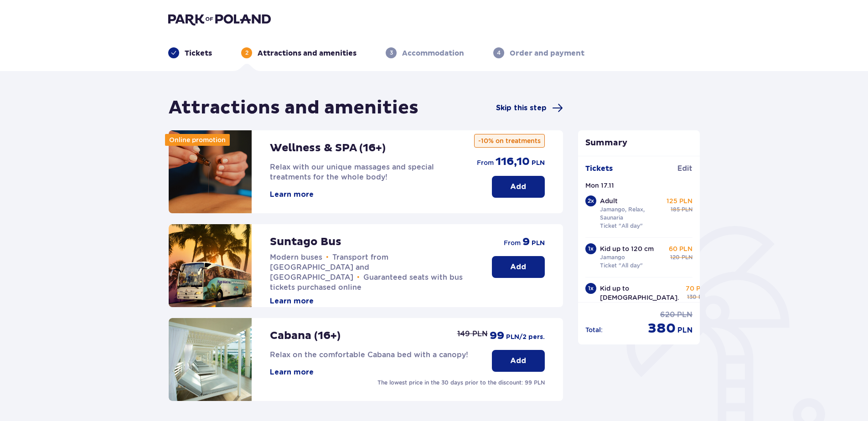 The width and height of the screenshot is (868, 421). What do you see at coordinates (433, 54) in the screenshot?
I see `p: Accommodation` at bounding box center [433, 54].